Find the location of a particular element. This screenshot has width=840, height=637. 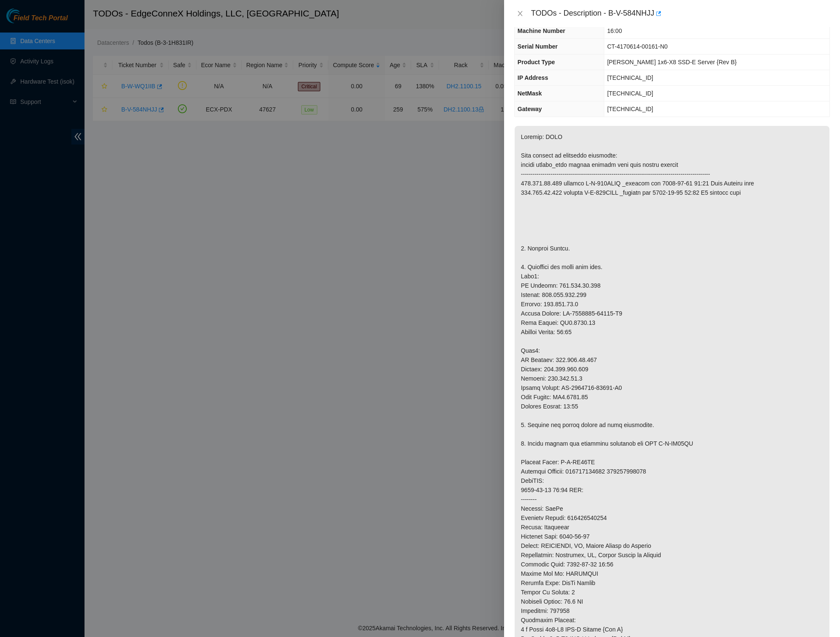

button: Close is located at coordinates (520, 13).